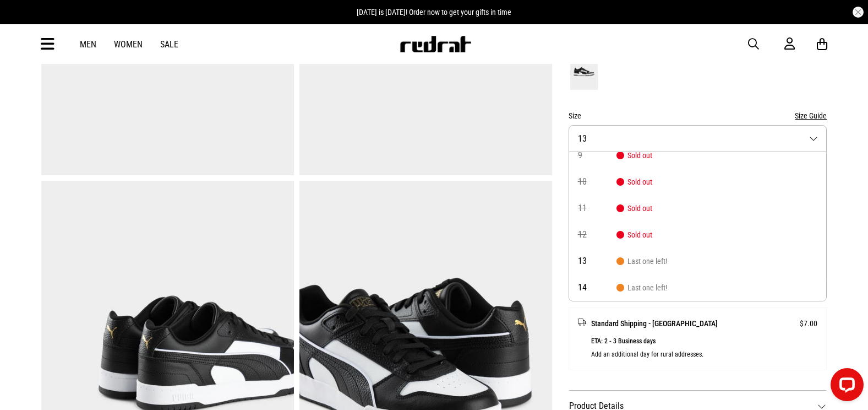 Image resolution: width=868 pixels, height=410 pixels. Describe the element at coordinates (169, 44) in the screenshot. I see `a: Sale` at that location.